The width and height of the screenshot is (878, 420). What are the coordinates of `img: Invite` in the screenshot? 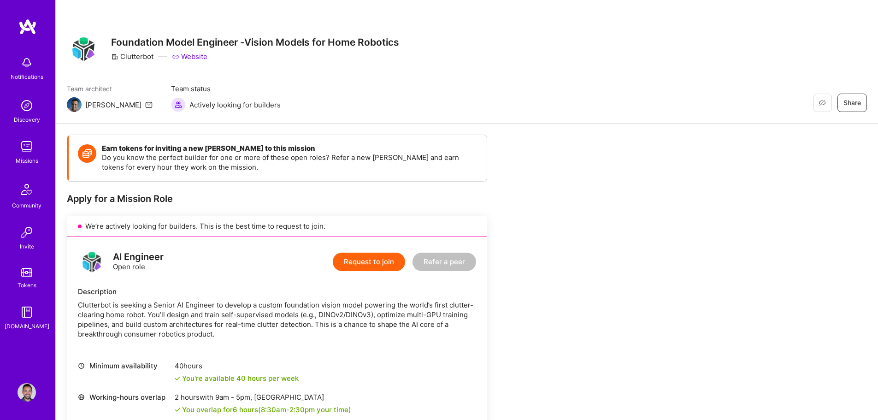 It's located at (27, 232).